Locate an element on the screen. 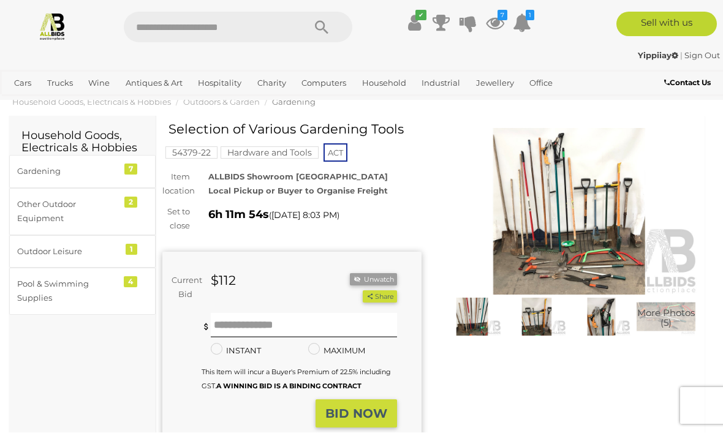 This screenshot has height=433, width=723. a: Sign Out is located at coordinates (703, 56).